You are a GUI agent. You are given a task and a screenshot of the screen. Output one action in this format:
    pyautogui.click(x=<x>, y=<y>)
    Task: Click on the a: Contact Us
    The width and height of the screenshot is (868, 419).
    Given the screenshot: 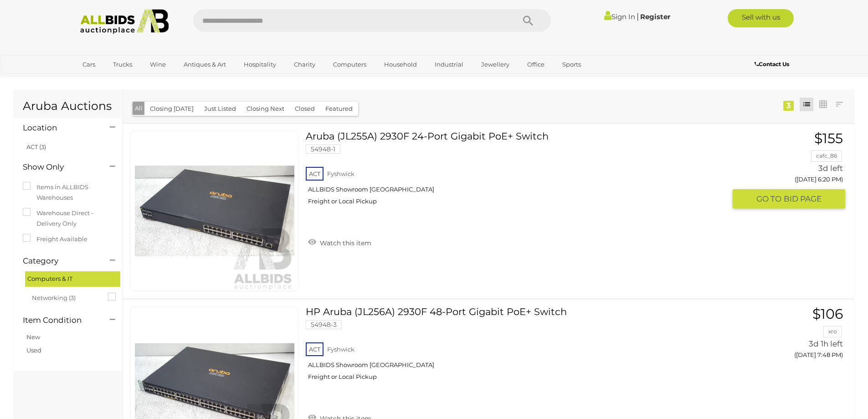 What is the action you would take?
    pyautogui.click(x=773, y=64)
    